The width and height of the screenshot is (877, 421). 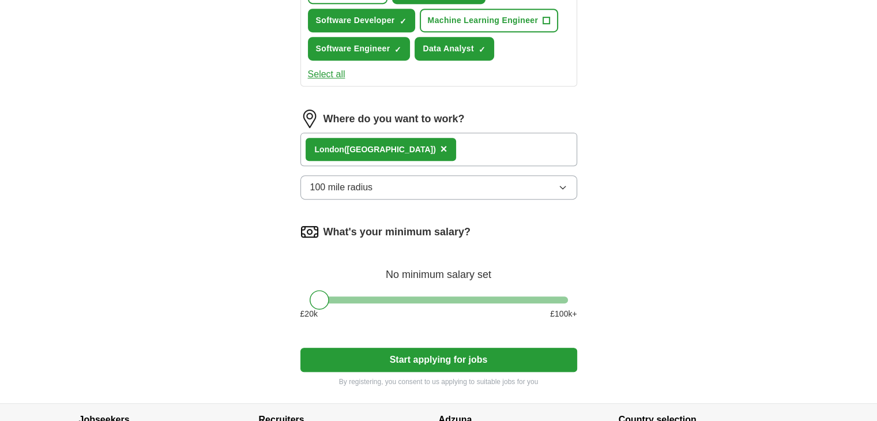 What do you see at coordinates (310, 232) in the screenshot?
I see `img: salary.png` at bounding box center [310, 232].